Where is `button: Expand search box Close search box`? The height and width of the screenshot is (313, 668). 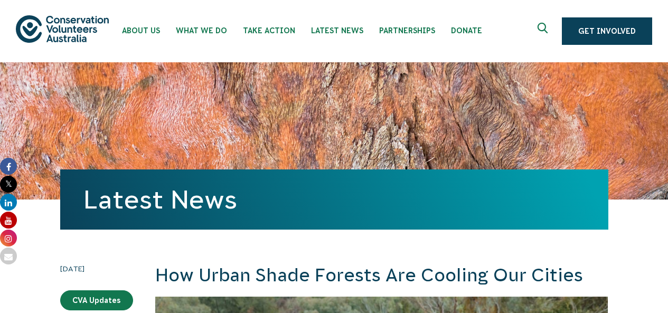
button: Expand search box Close search box is located at coordinates (544, 31).